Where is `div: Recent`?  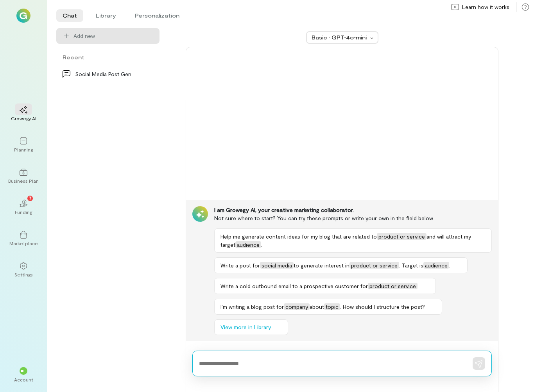 div: Recent is located at coordinates (108, 57).